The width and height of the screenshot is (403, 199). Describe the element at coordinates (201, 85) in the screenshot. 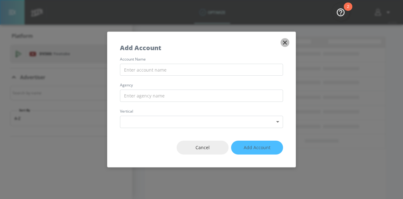

I see `label: agency` at that location.